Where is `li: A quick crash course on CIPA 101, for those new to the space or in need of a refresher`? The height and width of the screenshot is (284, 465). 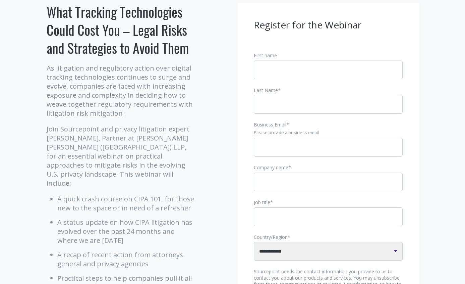
li: A quick crash course on CIPA 101, for those new to the space or in need of a refresher is located at coordinates (126, 204).